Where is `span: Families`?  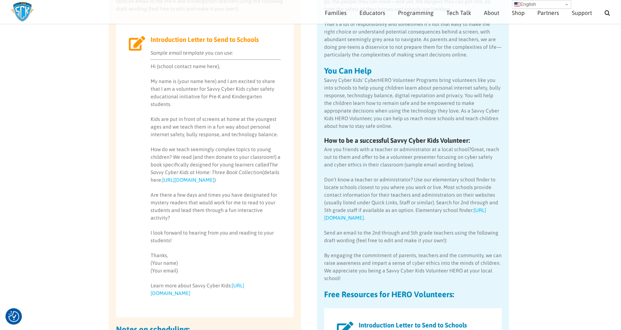
span: Families is located at coordinates (336, 13).